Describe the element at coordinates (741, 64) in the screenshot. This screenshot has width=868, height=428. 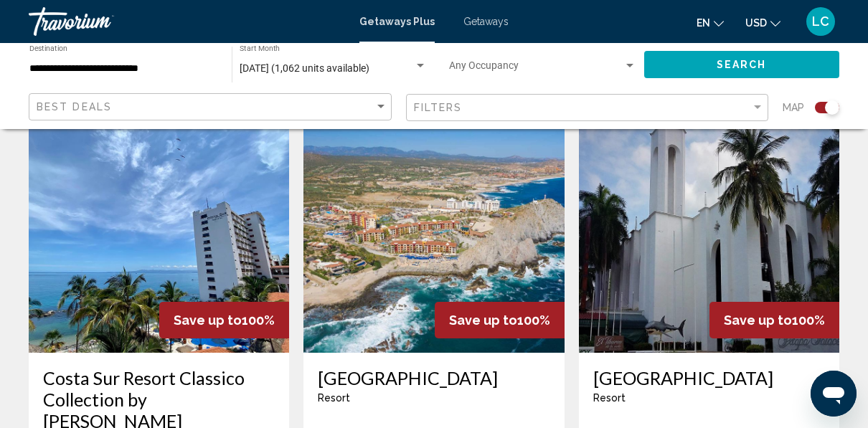
I see `button: Search` at that location.